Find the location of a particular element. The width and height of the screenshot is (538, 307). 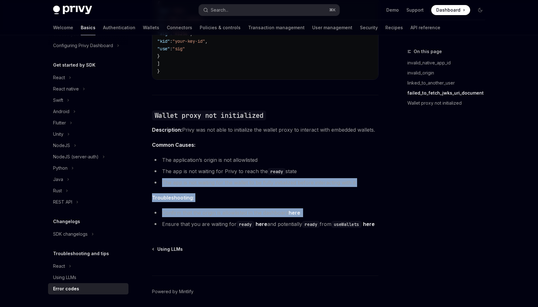

a: Dashboard is located at coordinates (451, 10).